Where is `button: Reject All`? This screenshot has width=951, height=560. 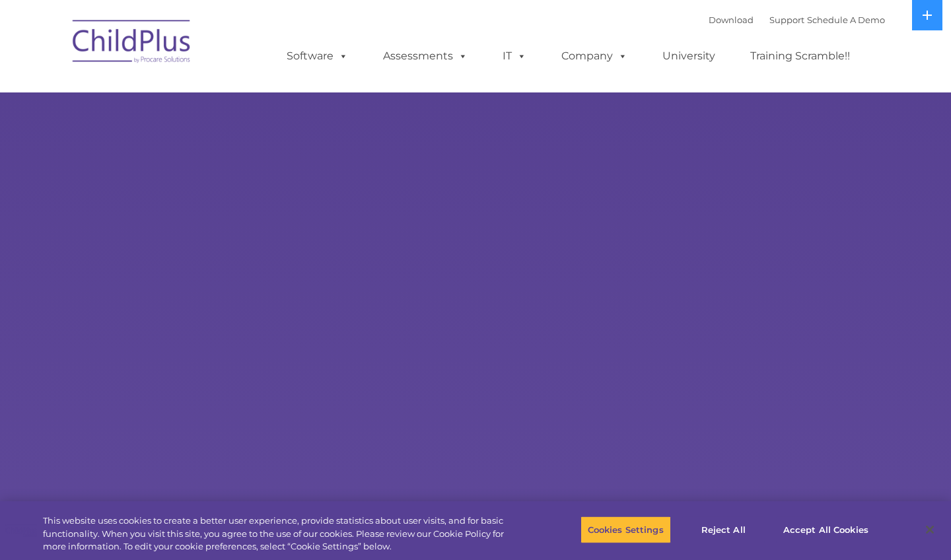 button: Reject All is located at coordinates (723, 530).